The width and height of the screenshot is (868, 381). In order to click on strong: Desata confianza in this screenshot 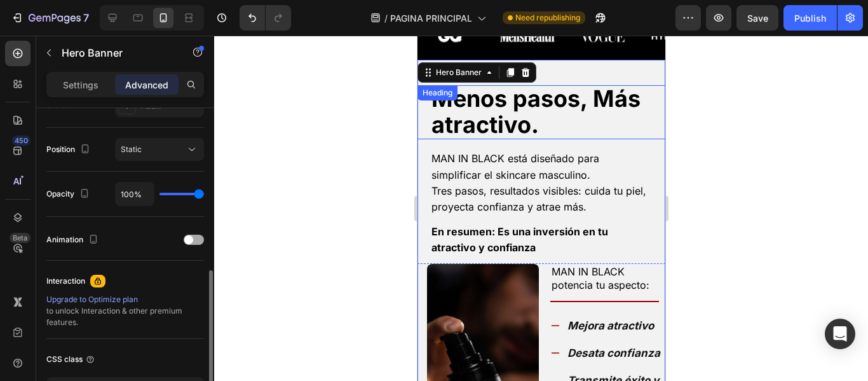, I will do `click(196, 318)`.